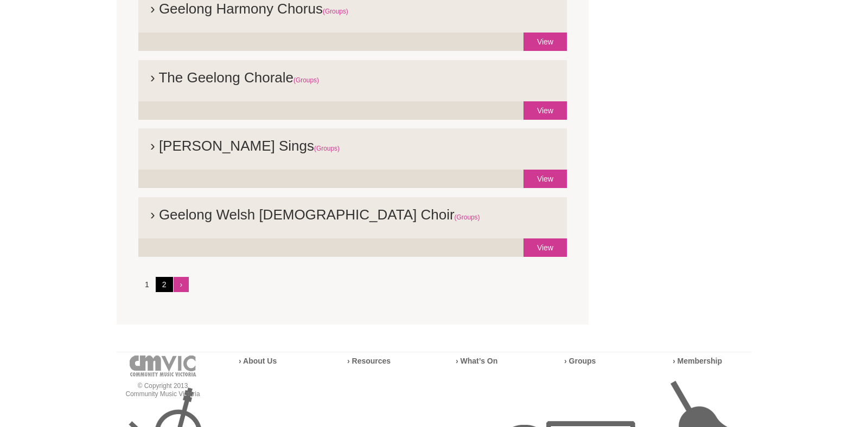 The image size is (868, 427). Describe the element at coordinates (162, 390) in the screenshot. I see `p: © Copyright 2013 Community Music Victoria` at that location.